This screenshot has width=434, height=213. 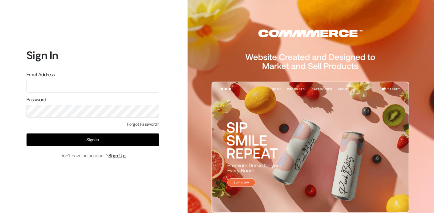 I want to click on h1: Sign In, so click(x=93, y=55).